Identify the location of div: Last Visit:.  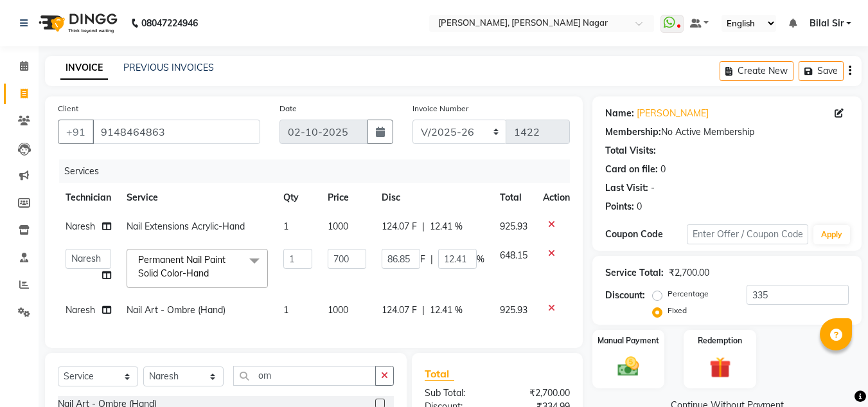
(626, 188).